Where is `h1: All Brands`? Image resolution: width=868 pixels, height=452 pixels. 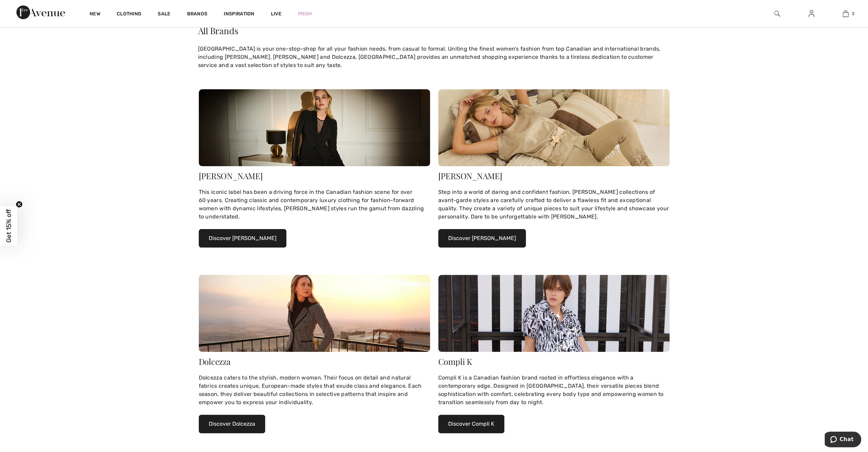
h1: All Brands is located at coordinates (434, 31).